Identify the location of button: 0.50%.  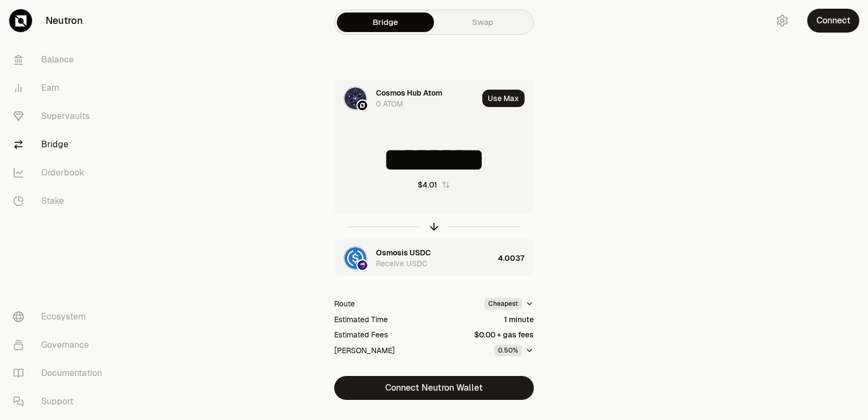
(514, 350).